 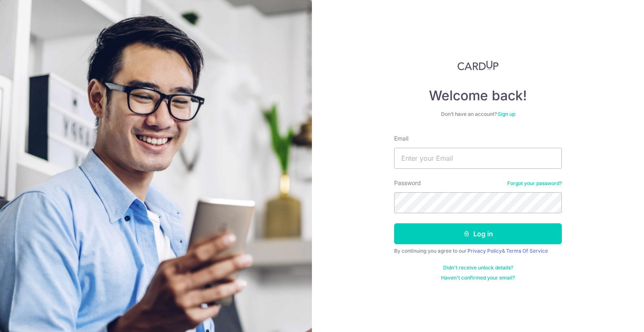 I want to click on label: Email, so click(x=402, y=138).